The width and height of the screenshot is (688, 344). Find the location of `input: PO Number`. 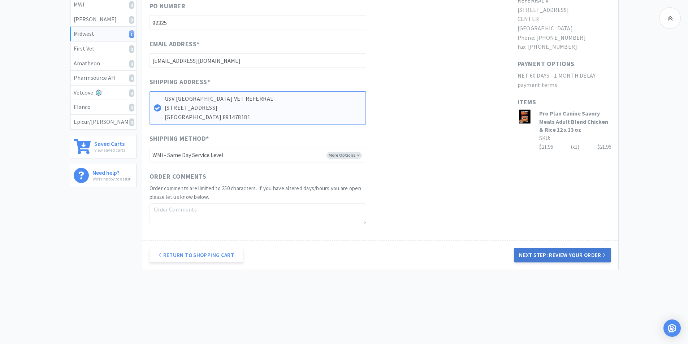

input: PO Number is located at coordinates (258, 23).